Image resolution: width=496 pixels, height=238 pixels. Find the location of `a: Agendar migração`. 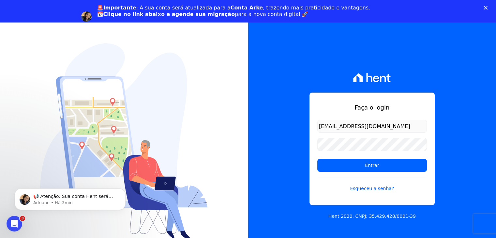

a: Agendar migração is located at coordinates (124, 25).